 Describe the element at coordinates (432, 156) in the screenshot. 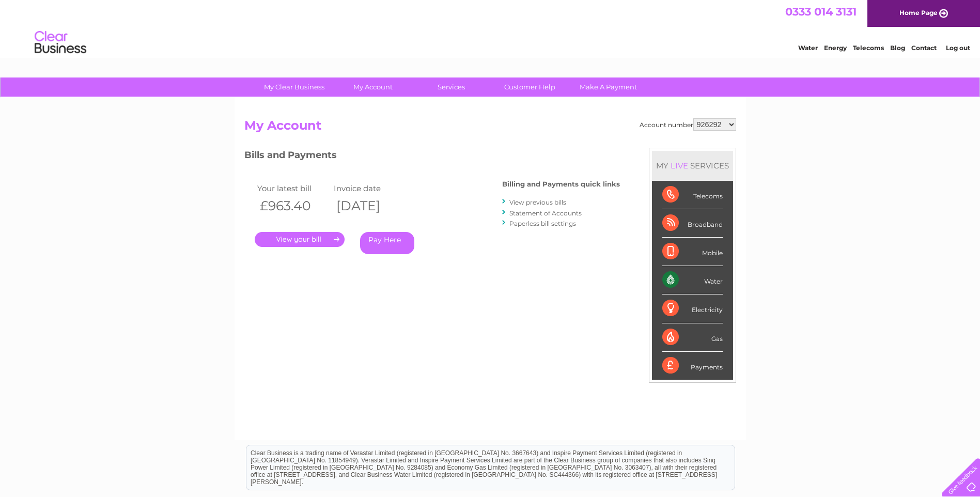

I see `h3: Bills and Payments` at that location.